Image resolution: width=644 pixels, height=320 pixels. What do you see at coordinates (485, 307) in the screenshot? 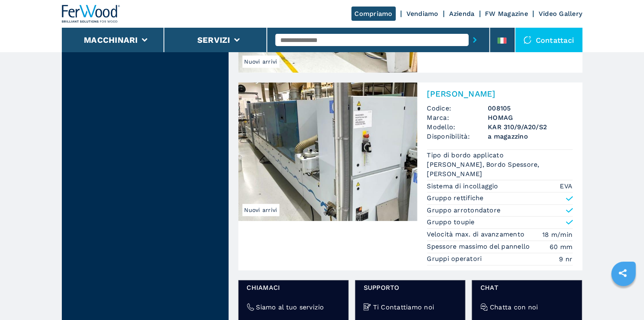
I see `img: Chatta con noi` at bounding box center [485, 307].